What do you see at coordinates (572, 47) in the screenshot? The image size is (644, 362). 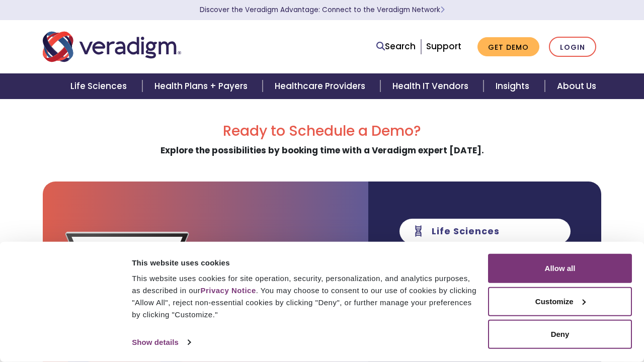 I see `a: Login` at bounding box center [572, 47].